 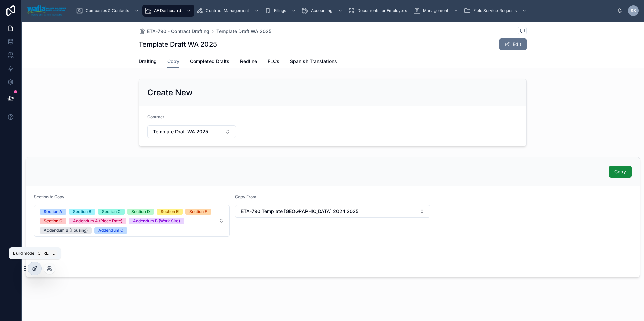 What do you see at coordinates (280, 11) in the screenshot?
I see `span: Filings` at bounding box center [280, 11].